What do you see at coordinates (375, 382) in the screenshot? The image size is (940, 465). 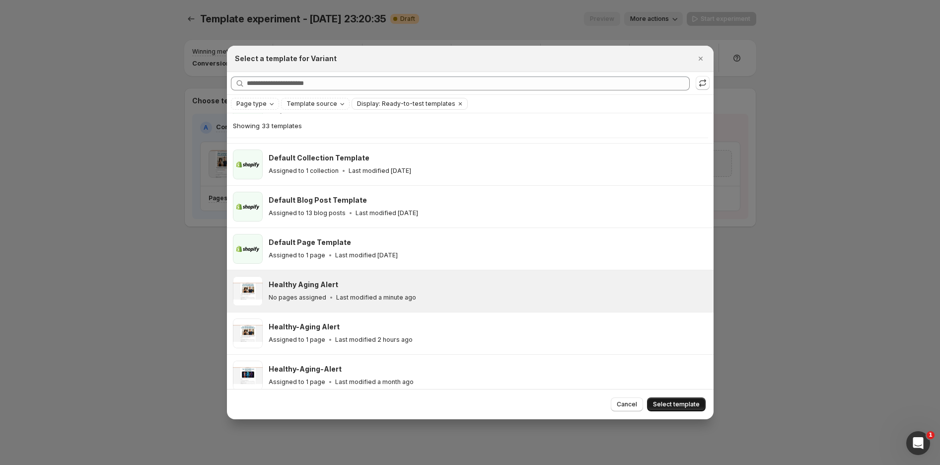 I see `p: Last modified a month ago` at bounding box center [375, 382].